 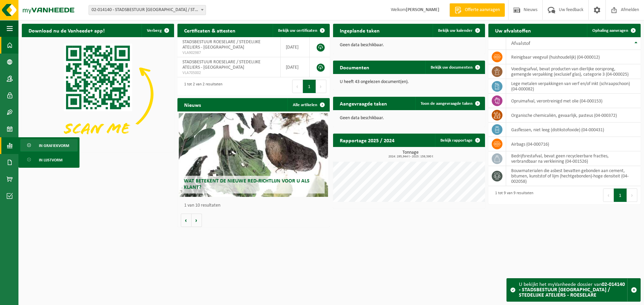 I want to click on h3: Tonnage, so click(x=411, y=155).